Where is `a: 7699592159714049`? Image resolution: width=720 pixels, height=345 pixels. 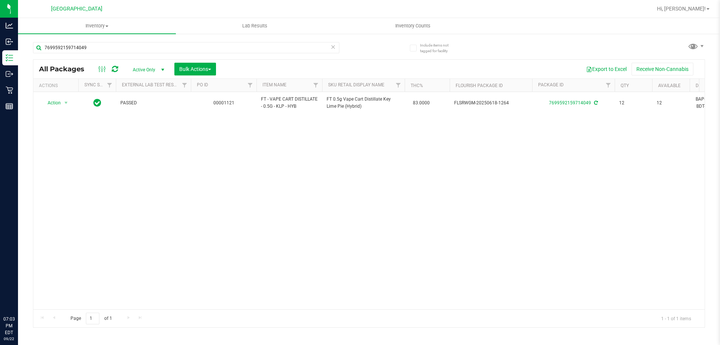
a: 7699592159714049 is located at coordinates (570, 103).